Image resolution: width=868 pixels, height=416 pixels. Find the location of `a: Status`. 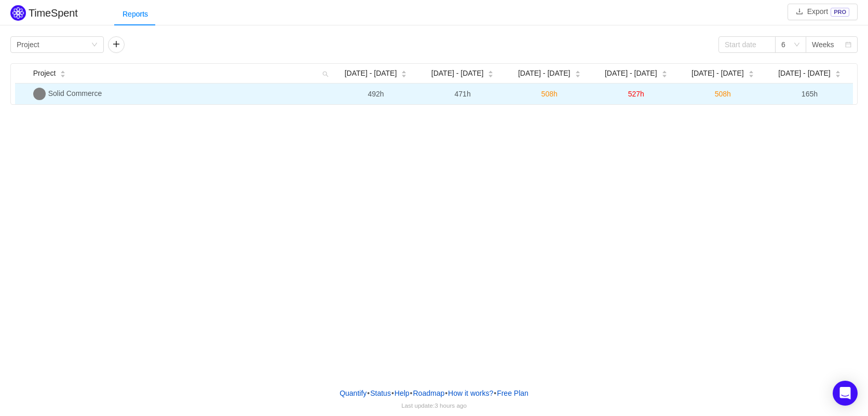

a: Status is located at coordinates (380, 393).